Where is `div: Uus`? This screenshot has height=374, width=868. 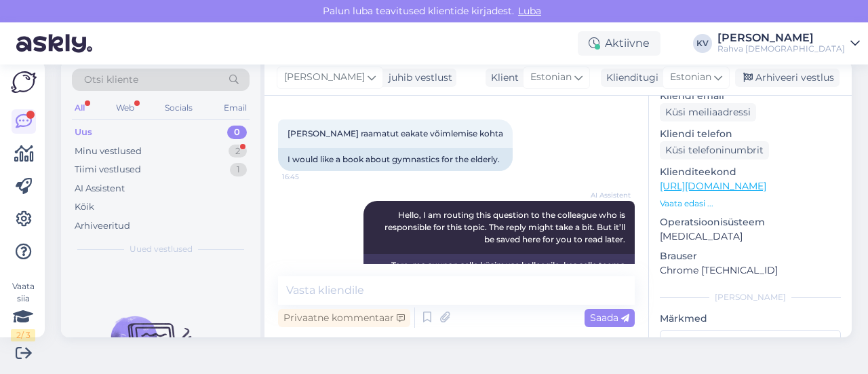 div: Uus is located at coordinates (83, 132).